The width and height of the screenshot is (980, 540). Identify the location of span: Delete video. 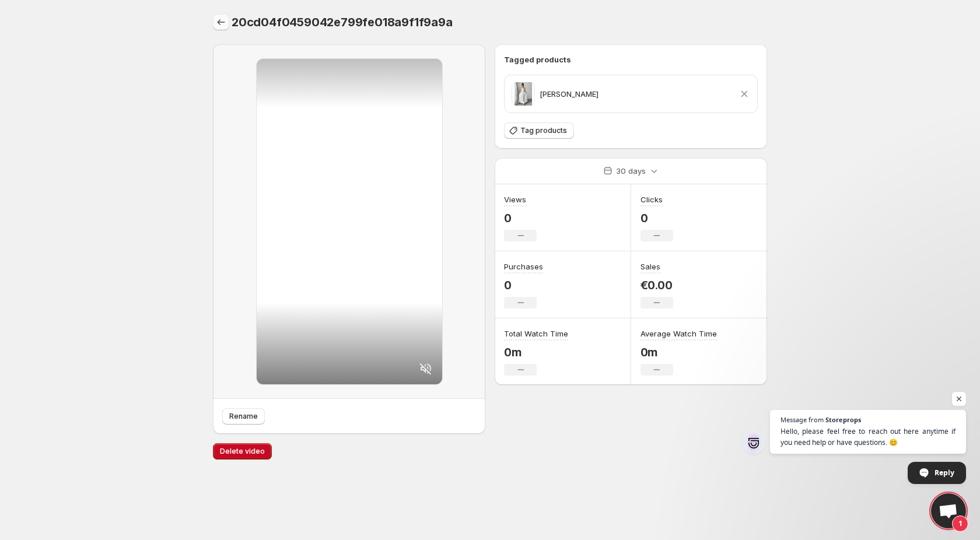
(242, 452).